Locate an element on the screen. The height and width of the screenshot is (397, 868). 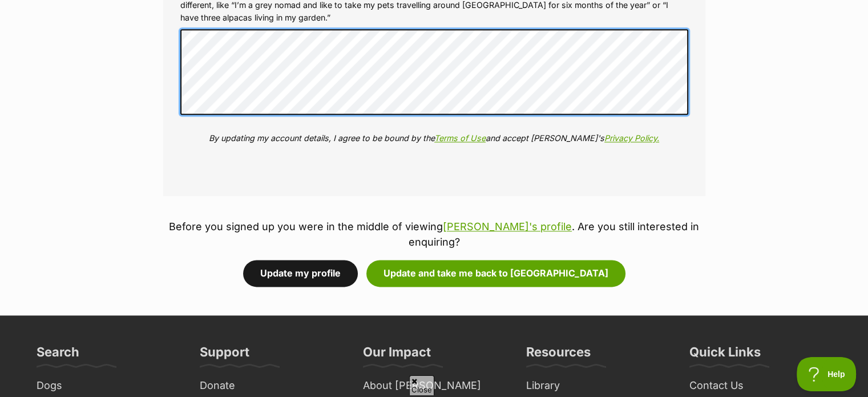
button: Update my profile is located at coordinates (300, 273).